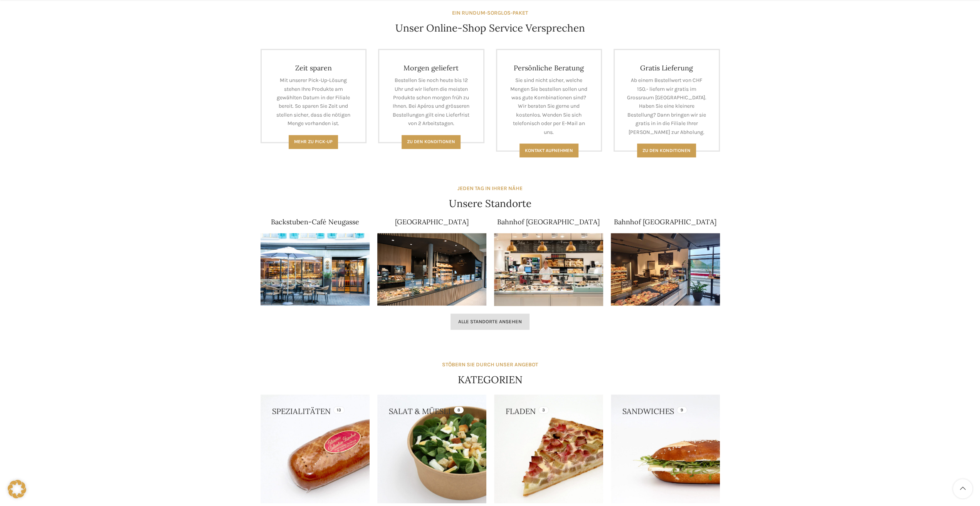 The height and width of the screenshot is (506, 980). I want to click on p: Sie sind nicht sicher, welche Mengen Sie bestellen sollen und was gute Kombinationen sind? Wir be..., so click(549, 107).